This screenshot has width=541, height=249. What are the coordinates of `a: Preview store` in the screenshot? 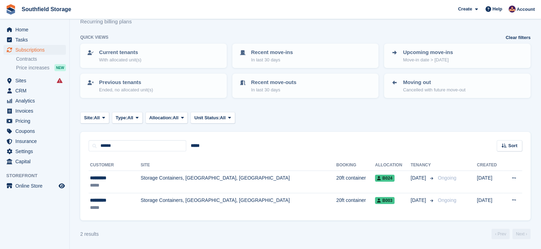 It's located at (62, 186).